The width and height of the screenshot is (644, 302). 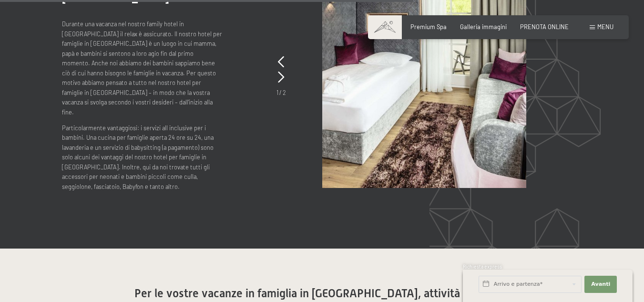 What do you see at coordinates (544, 27) in the screenshot?
I see `span: PRENOTA ONLINE` at bounding box center [544, 27].